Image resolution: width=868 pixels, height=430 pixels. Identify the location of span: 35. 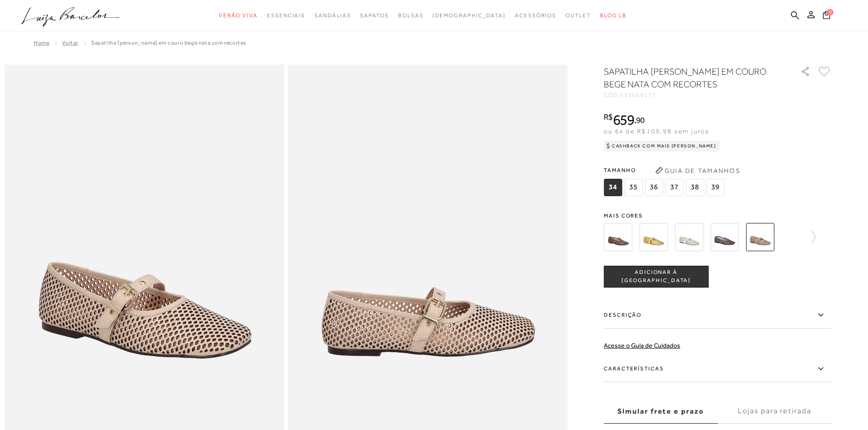
(634, 188).